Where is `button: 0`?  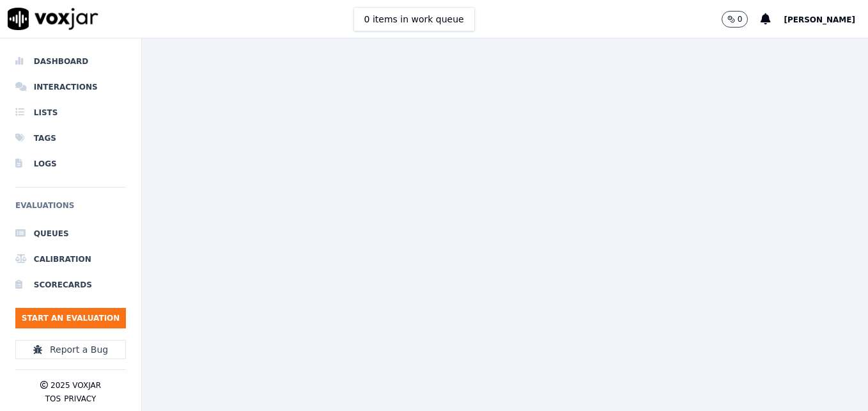 button: 0 is located at coordinates (735, 19).